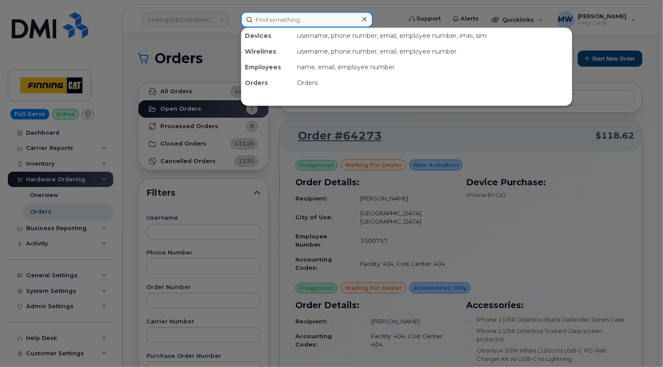  What do you see at coordinates (267, 51) in the screenshot?
I see `div: Wirelines` at bounding box center [267, 51].